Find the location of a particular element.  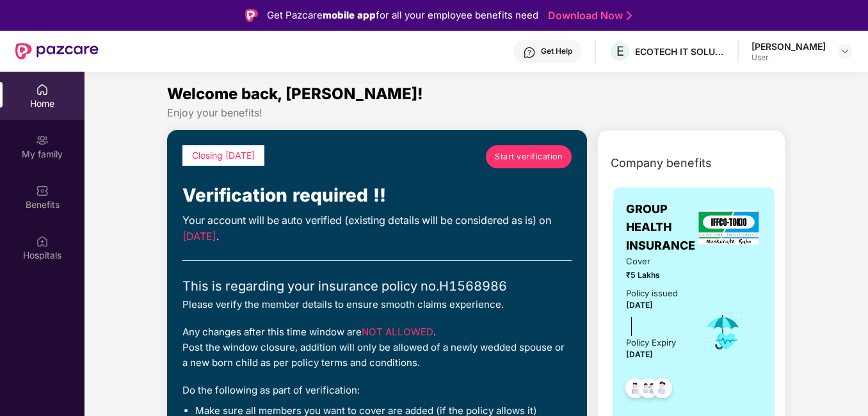

div: Enjoy your benefits! is located at coordinates (476, 112).